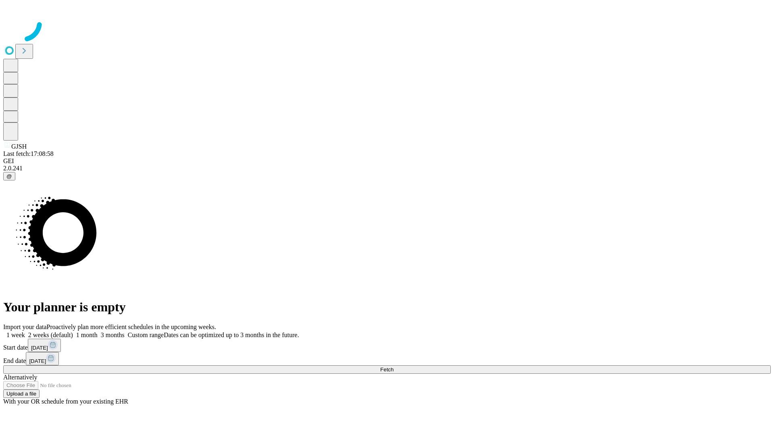 This screenshot has width=774, height=435. Describe the element at coordinates (231, 335) in the screenshot. I see `span: Dates can be optimized up to 3 months in the future.` at that location.